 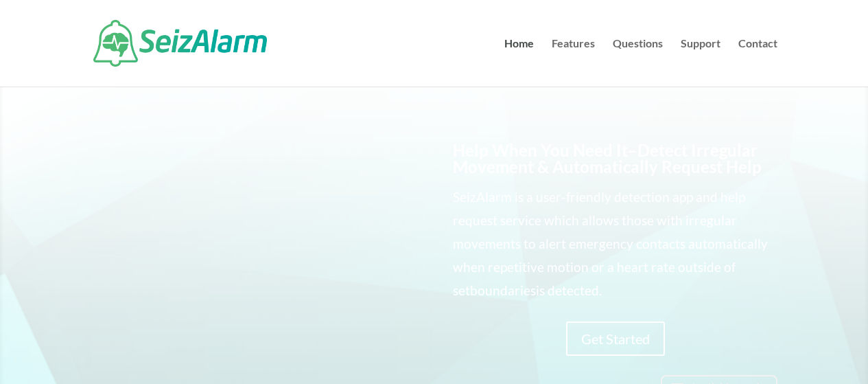 What do you see at coordinates (573, 63) in the screenshot?
I see `a: Features` at bounding box center [573, 63].